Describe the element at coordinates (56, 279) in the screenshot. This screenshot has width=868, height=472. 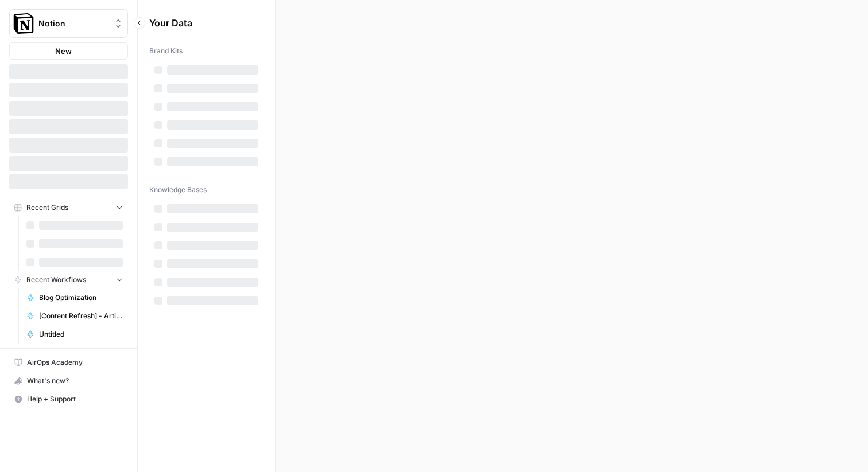
I see `span: Recent Workflows` at that location.